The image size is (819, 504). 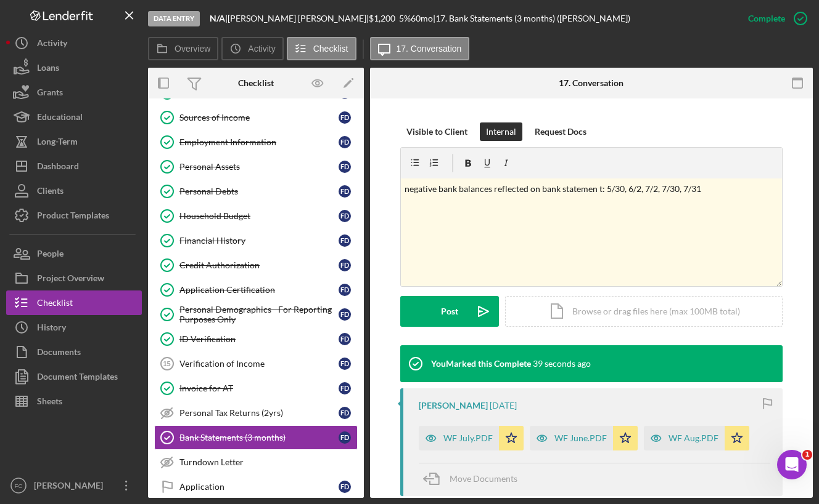 What do you see at coordinates (259, 216) in the screenshot?
I see `div: Household Budget` at bounding box center [259, 216].